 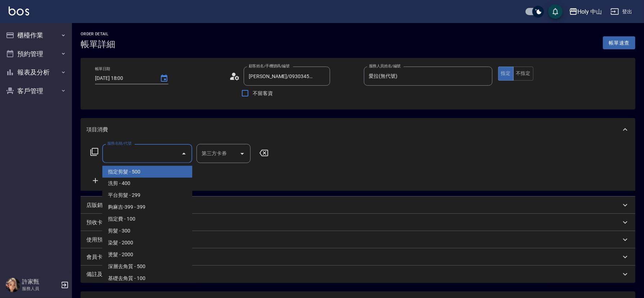 What do you see at coordinates (41, 289) in the screenshot?
I see `p: 服務人員` at bounding box center [41, 289].